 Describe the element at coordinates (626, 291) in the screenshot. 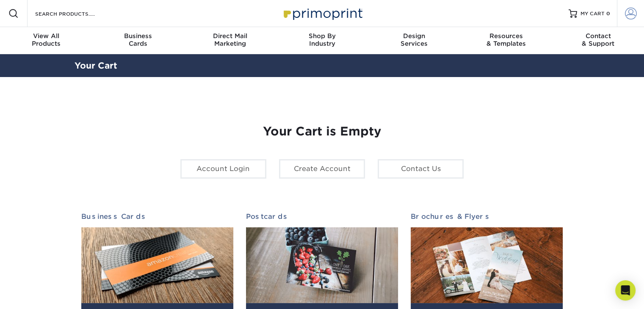

I see `div: Open Intercom Messenger` at that location.